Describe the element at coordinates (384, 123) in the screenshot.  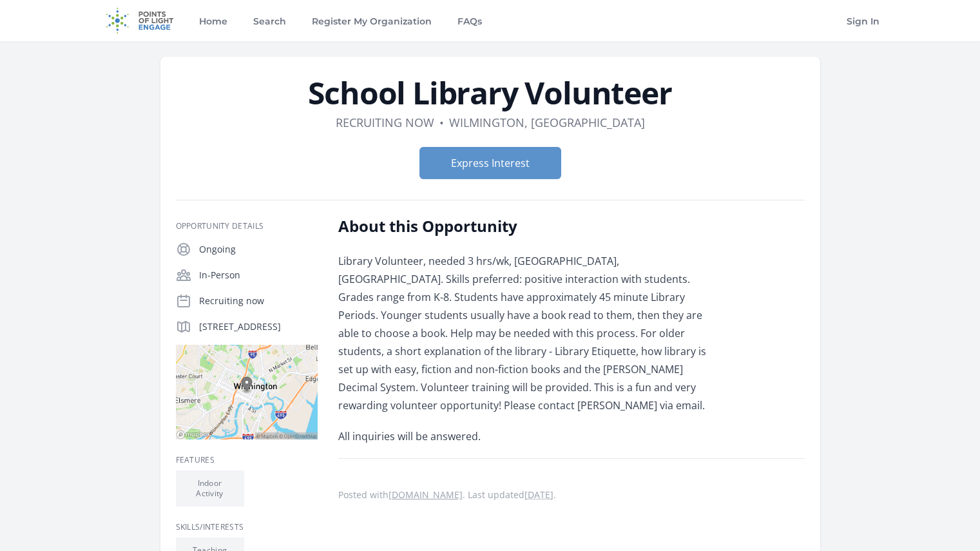
I see `dd: Recruiting now` at that location.